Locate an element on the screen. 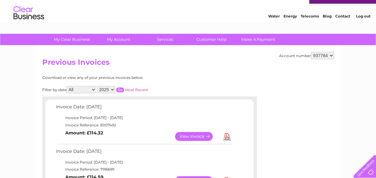 This screenshot has width=376, height=178. a: Services is located at coordinates (165, 39).